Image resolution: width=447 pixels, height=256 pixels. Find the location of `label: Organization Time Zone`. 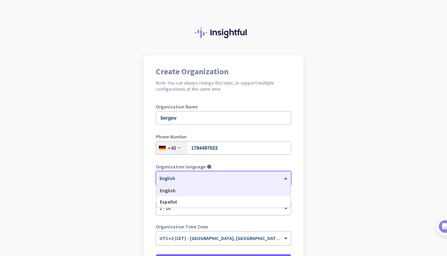

label: Organization Time Zone is located at coordinates (224, 226).